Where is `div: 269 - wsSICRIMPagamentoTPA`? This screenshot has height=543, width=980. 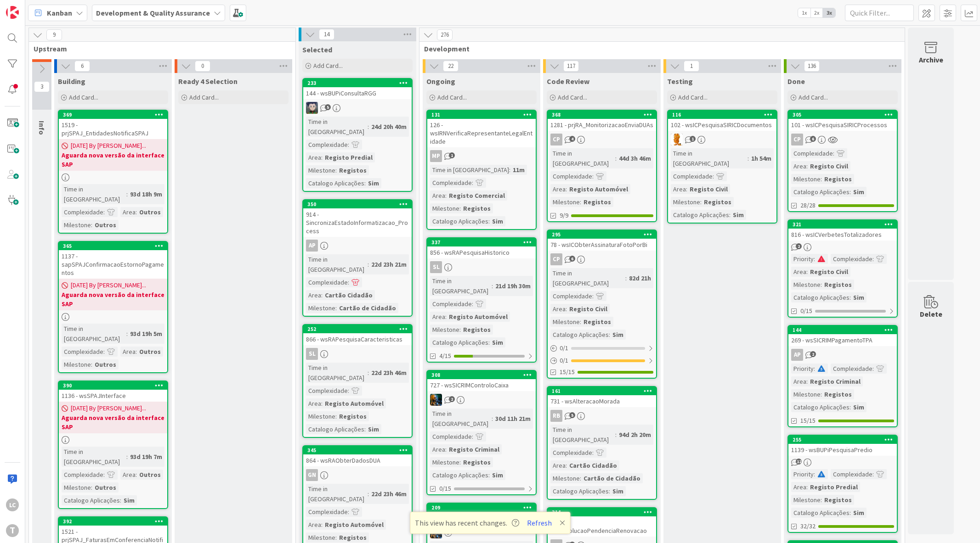 div: 269 - wsSICRIMPagamentoTPA is located at coordinates (842, 340).